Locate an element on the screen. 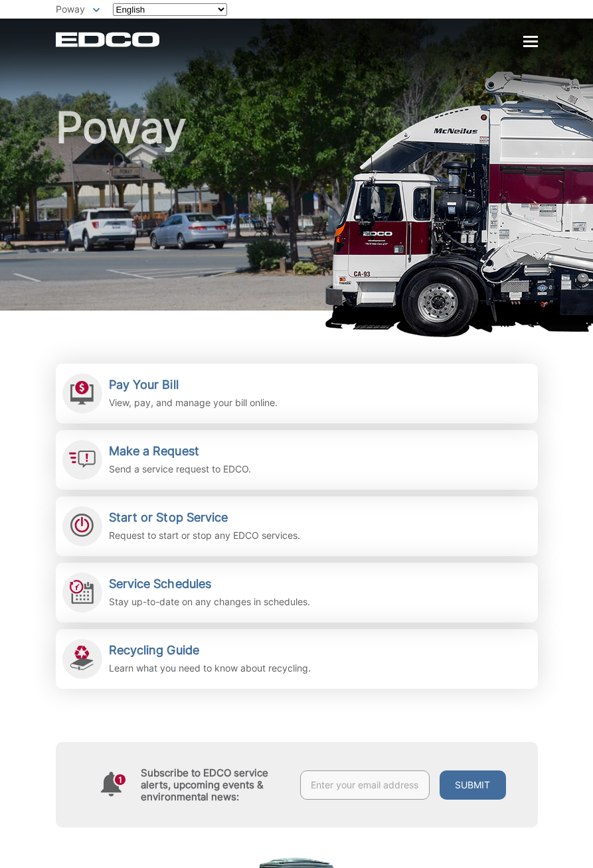 The image size is (593, 868). input: Enter your email address... is located at coordinates (364, 785).